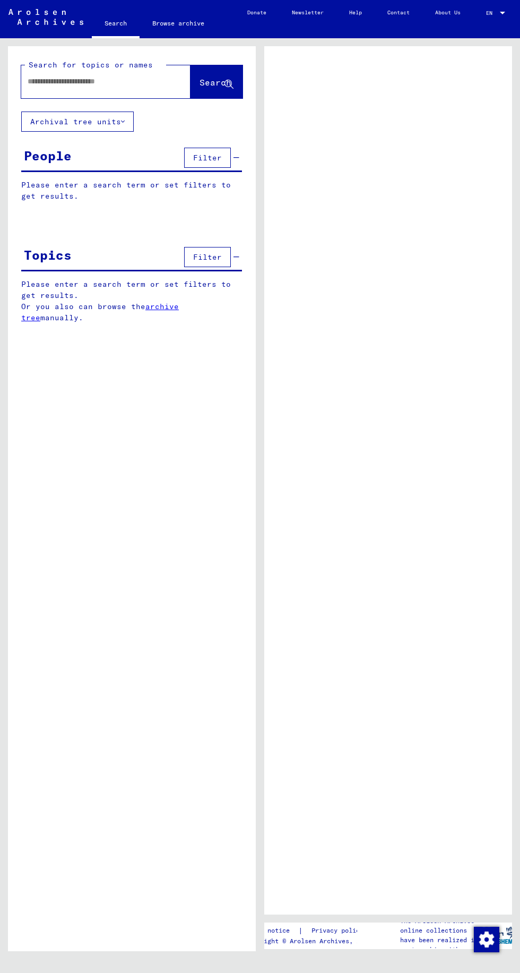 Image resolution: width=520 pixels, height=973 pixels. I want to click on a: Search, so click(116, 24).